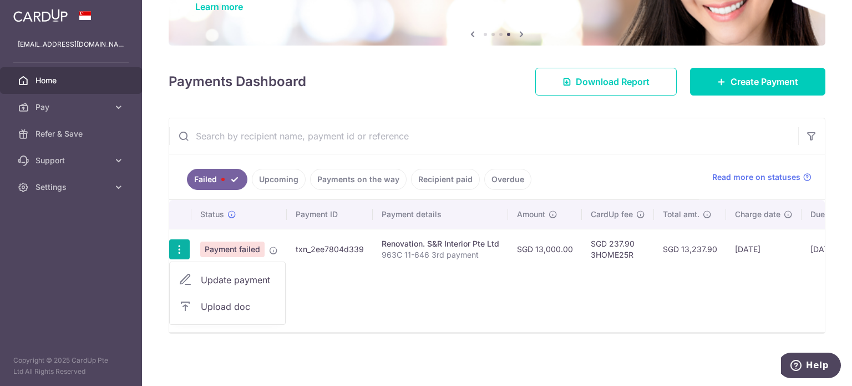  Describe the element at coordinates (72, 107) in the screenshot. I see `span: Pay` at that location.